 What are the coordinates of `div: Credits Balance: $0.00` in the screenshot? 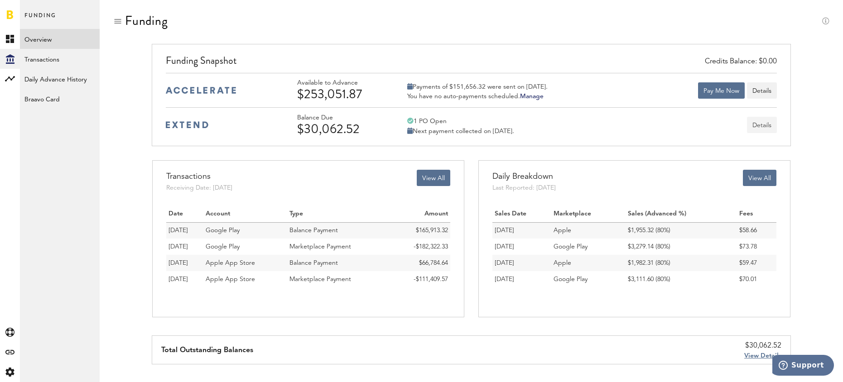 It's located at (740, 62).